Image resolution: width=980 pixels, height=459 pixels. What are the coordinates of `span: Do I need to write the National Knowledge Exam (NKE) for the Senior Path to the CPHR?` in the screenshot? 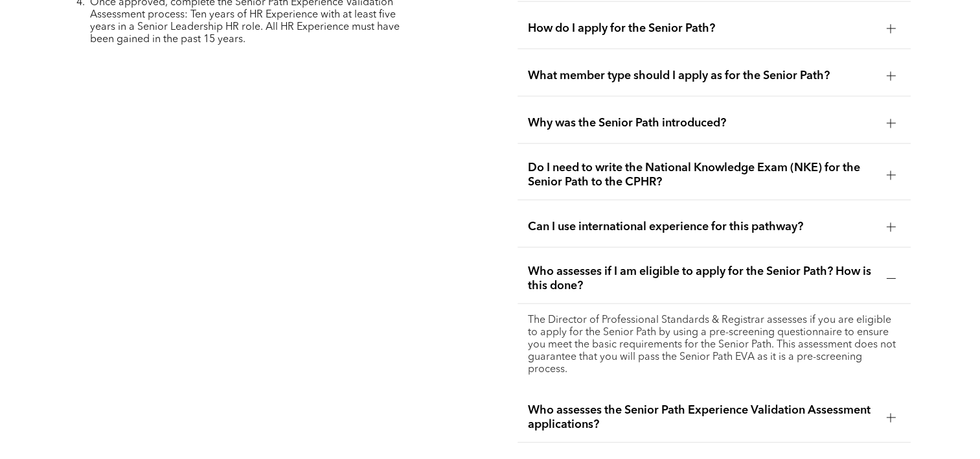 It's located at (702, 175).